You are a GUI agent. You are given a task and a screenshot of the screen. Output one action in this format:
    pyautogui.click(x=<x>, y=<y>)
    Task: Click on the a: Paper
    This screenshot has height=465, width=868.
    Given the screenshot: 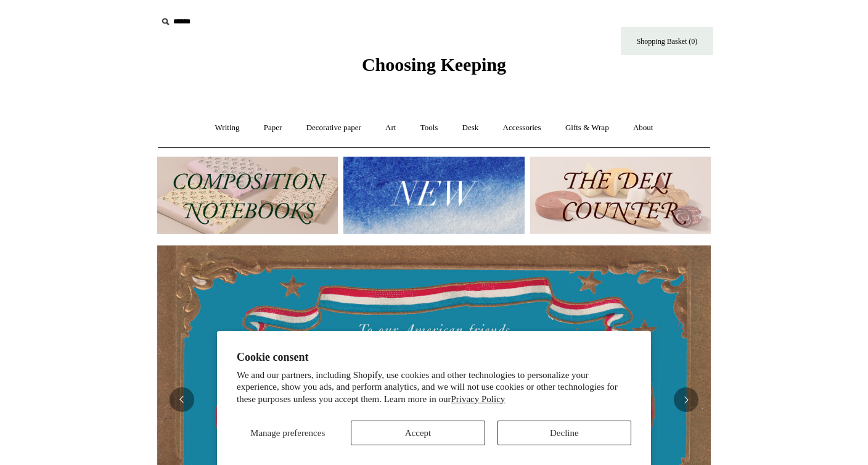 What is the action you would take?
    pyautogui.click(x=273, y=128)
    